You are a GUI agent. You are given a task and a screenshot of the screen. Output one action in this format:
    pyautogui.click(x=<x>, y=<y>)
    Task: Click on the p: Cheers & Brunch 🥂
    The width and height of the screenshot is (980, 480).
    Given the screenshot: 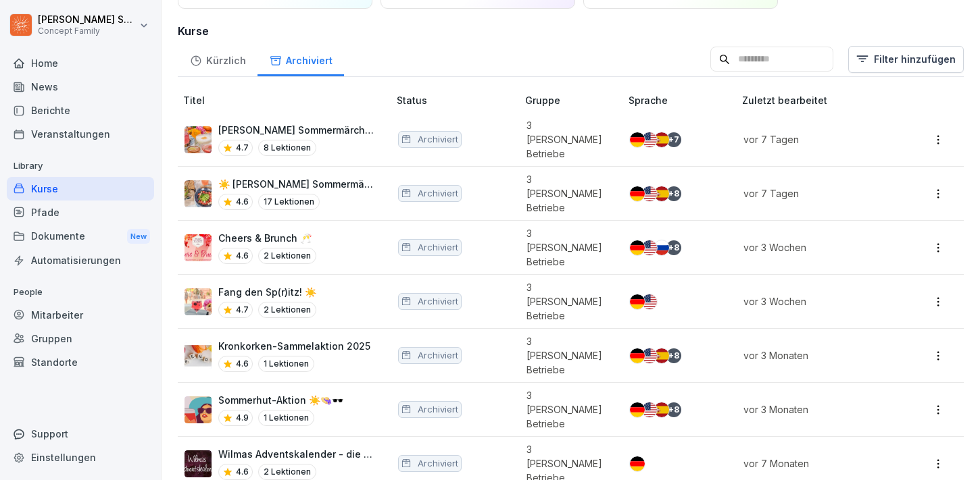 What is the action you would take?
    pyautogui.click(x=267, y=238)
    